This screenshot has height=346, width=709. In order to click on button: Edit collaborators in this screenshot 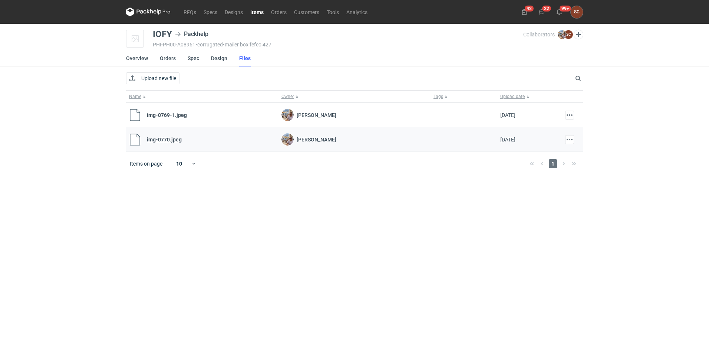, I will do `click(578, 34)`.